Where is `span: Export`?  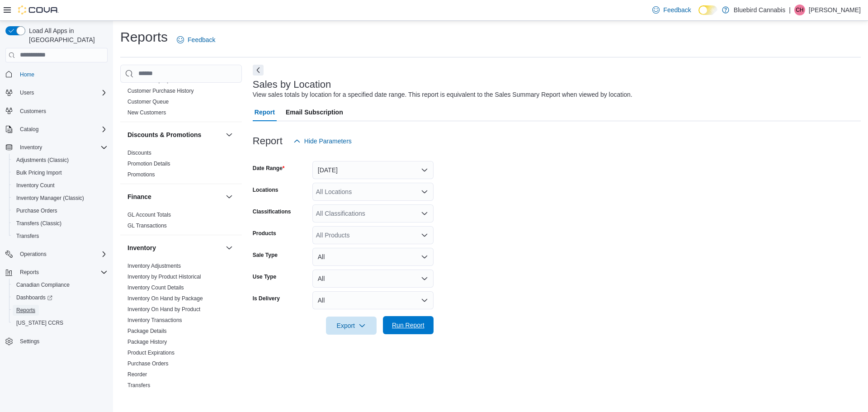 span: Export is located at coordinates (351, 326).